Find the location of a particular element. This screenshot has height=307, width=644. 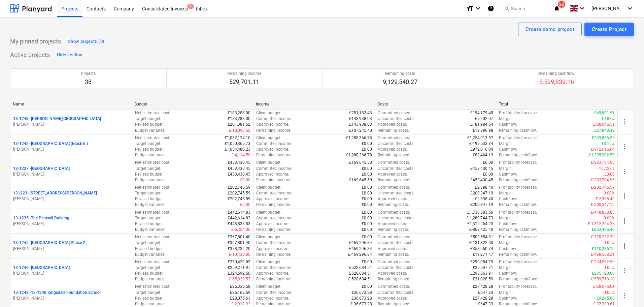

p: Active projects is located at coordinates (30, 55).